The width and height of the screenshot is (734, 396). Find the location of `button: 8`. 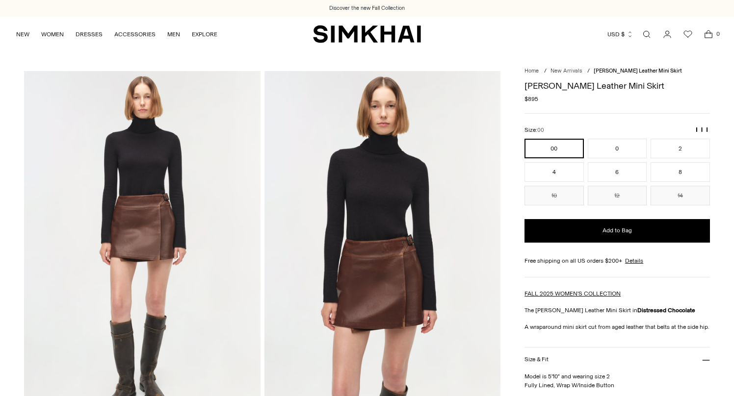

button: 8 is located at coordinates (680, 172).